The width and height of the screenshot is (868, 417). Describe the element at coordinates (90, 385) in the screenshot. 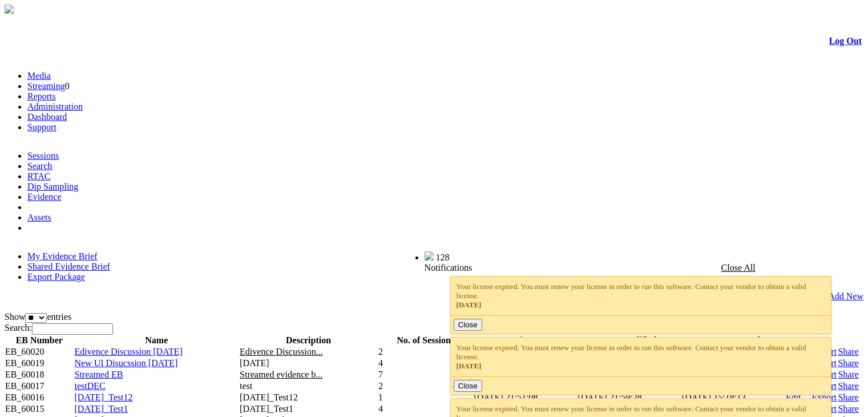

I see `a: testDEC` at that location.